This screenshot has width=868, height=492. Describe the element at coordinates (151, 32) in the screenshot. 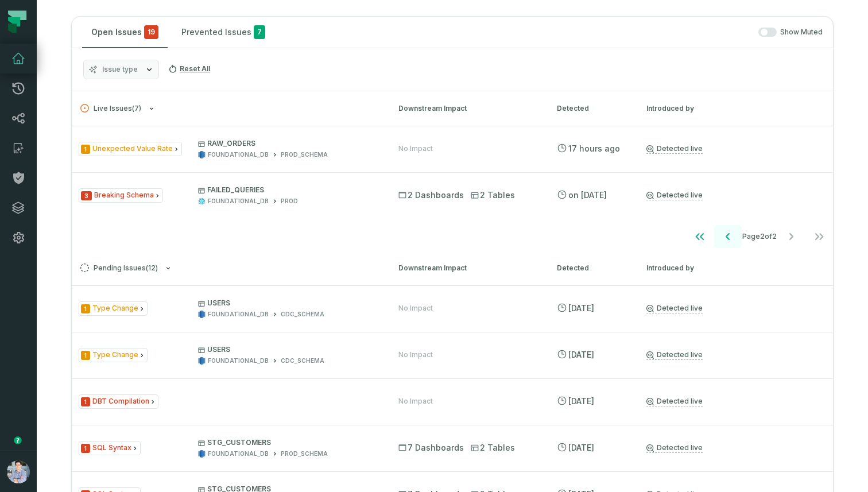

I see `span: critical issues and errors combined` at that location.